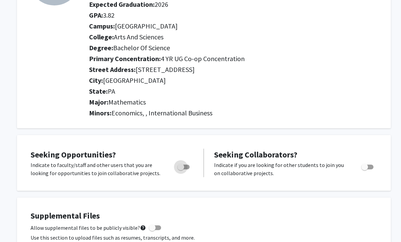 The image size is (401, 242). I want to click on h2: Street Address:, so click(234, 70).